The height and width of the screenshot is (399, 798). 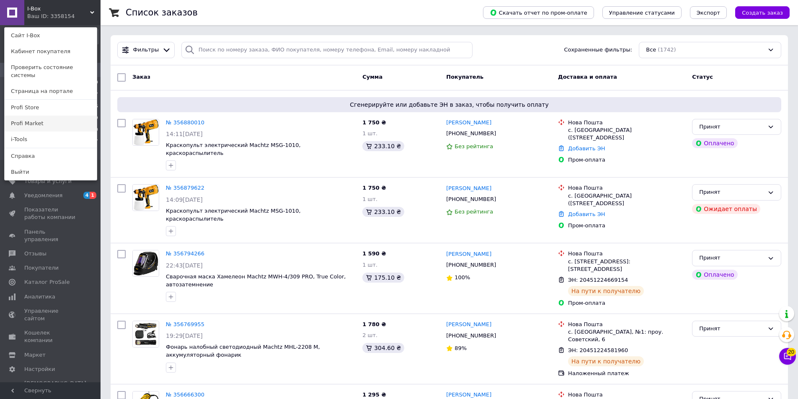 What do you see at coordinates (383, 278) in the screenshot?
I see `div: 175.10 ₴` at bounding box center [383, 278].